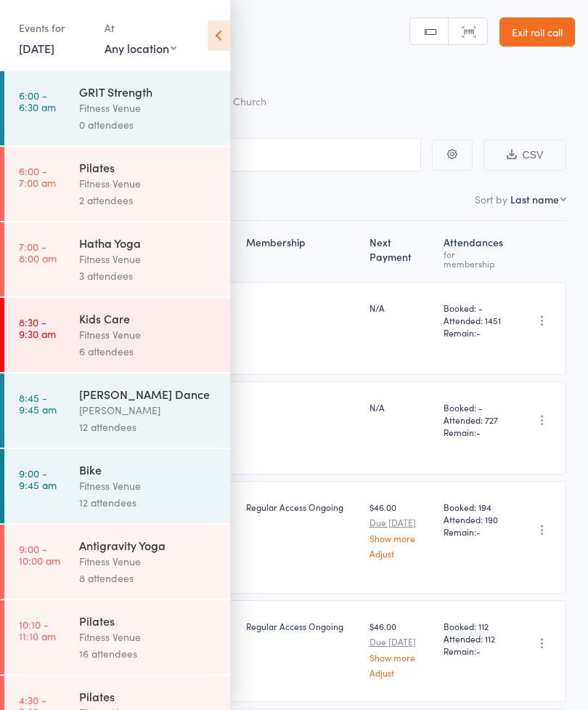  What do you see at coordinates (148, 577) in the screenshot?
I see `div: 8 attendees` at bounding box center [148, 577].